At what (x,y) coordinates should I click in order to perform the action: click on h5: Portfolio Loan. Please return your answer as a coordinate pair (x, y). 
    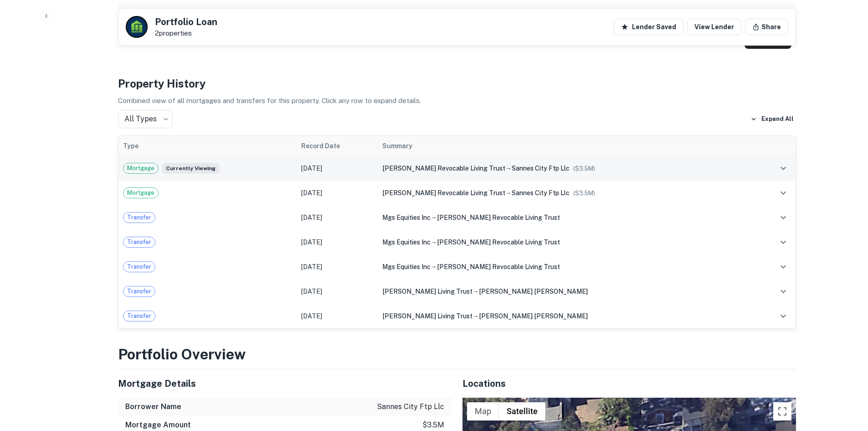
    Looking at the image, I should click on (186, 22).